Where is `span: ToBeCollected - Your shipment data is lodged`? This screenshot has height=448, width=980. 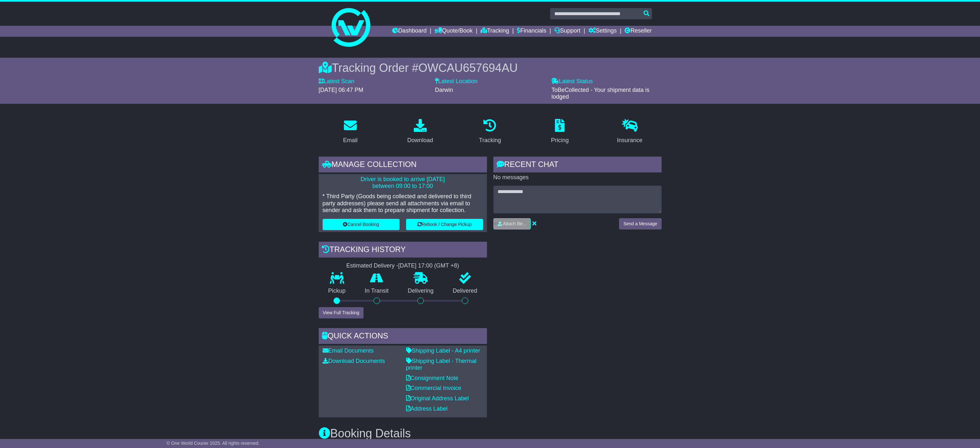
span: ToBeCollected - Your shipment data is lodged is located at coordinates (600, 93).